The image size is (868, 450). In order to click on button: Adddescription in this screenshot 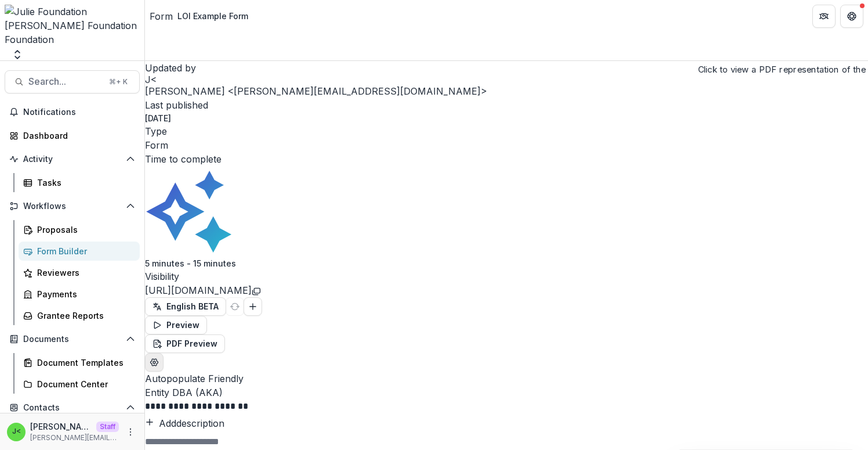, I will do `click(184, 423)`.